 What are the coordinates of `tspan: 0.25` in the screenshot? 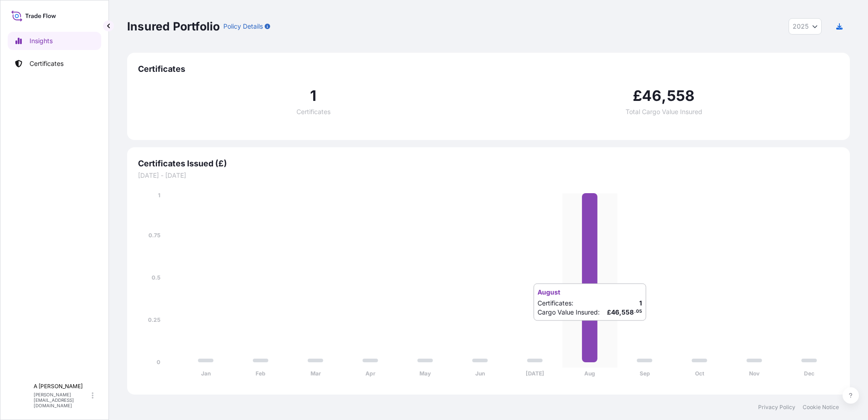 It's located at (154, 320).